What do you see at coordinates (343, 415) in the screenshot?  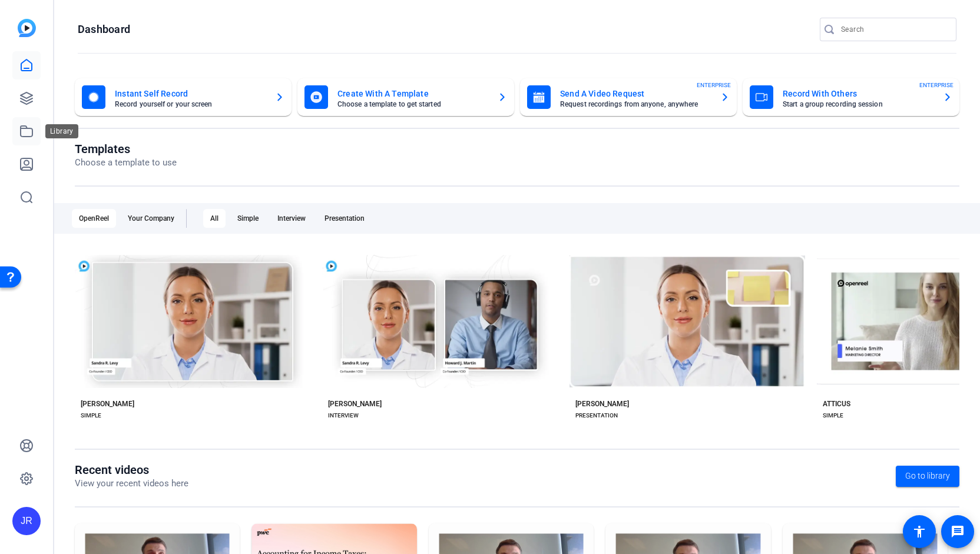 I see `div: INTERVIEW` at bounding box center [343, 415].